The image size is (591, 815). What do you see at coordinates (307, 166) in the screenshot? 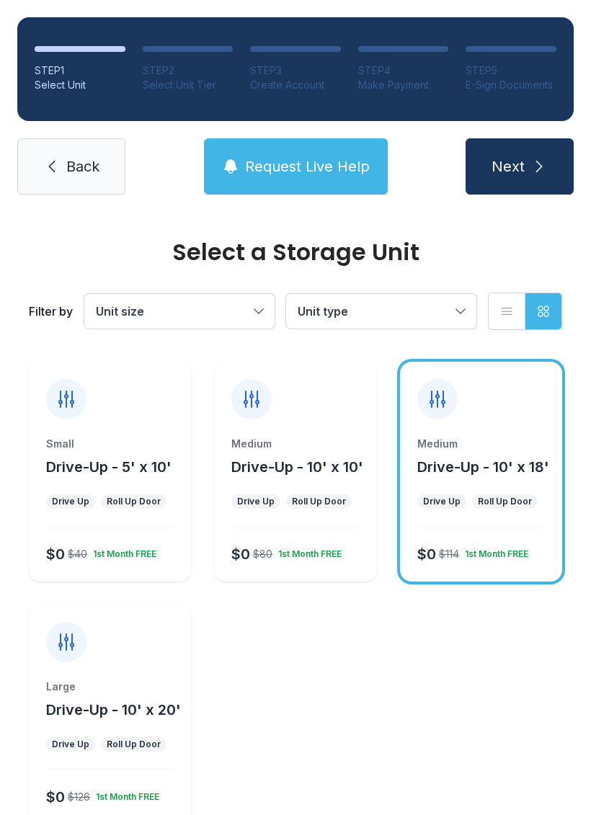
I see `span: Request Live Help` at bounding box center [307, 166].